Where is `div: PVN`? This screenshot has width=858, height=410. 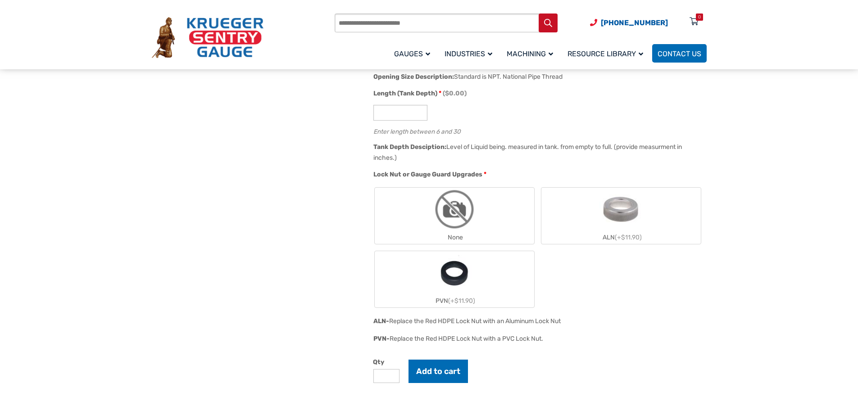
div: PVN is located at coordinates (455, 301).